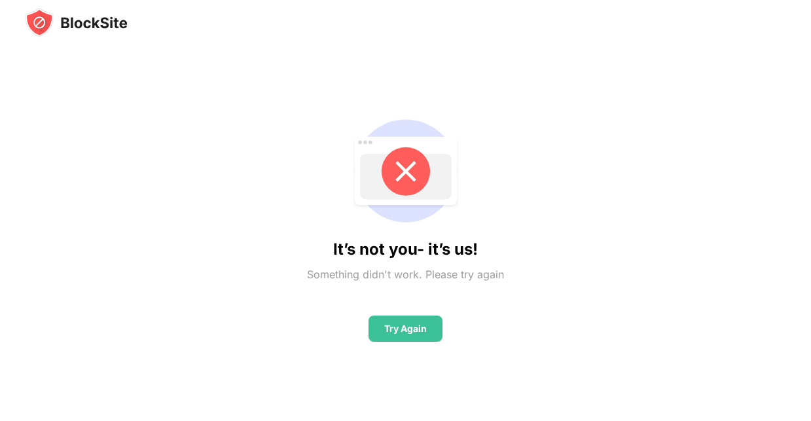 Image resolution: width=811 pixels, height=421 pixels. I want to click on img: page-error.svg, so click(406, 171).